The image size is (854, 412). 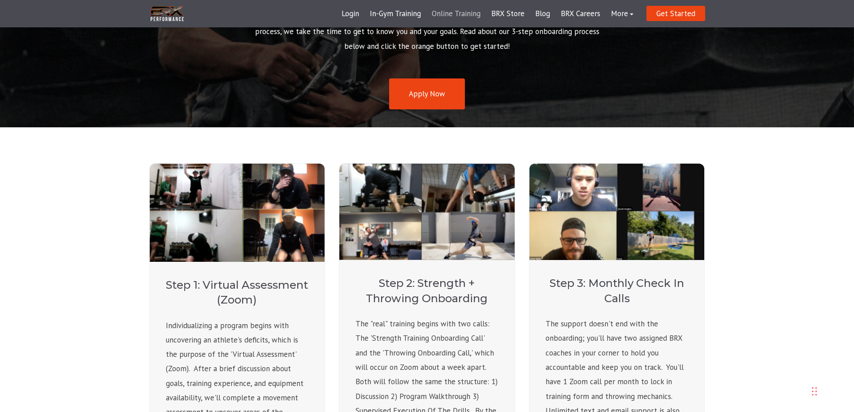 What do you see at coordinates (623, 14) in the screenshot?
I see `a: More` at bounding box center [623, 14].